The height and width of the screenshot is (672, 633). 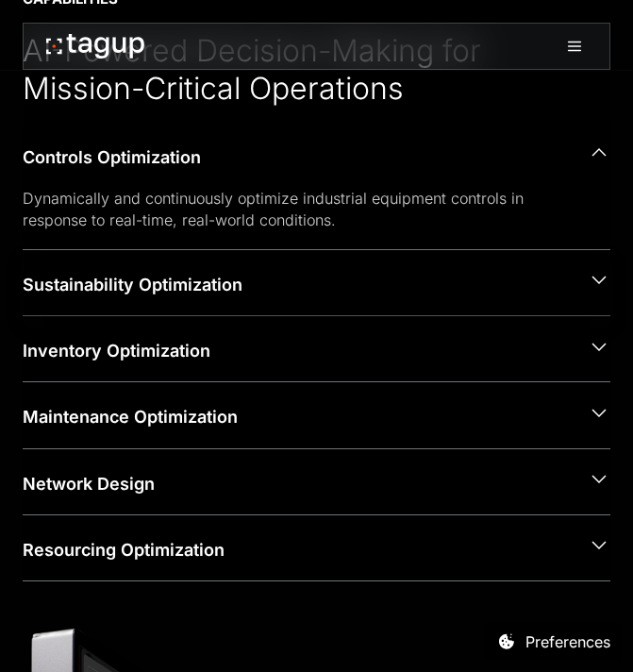 I want to click on div: Sustainability Optimization, so click(x=297, y=284).